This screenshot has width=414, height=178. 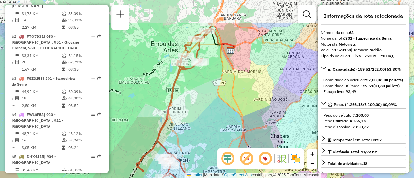 I want to click on span: | 301 - Itapecirica da Serra, so click(x=43, y=81).